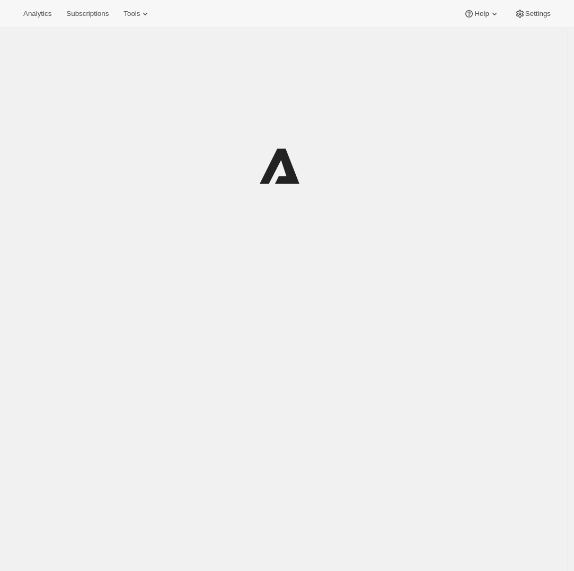  What do you see at coordinates (137, 14) in the screenshot?
I see `button: Tools` at bounding box center [137, 14].